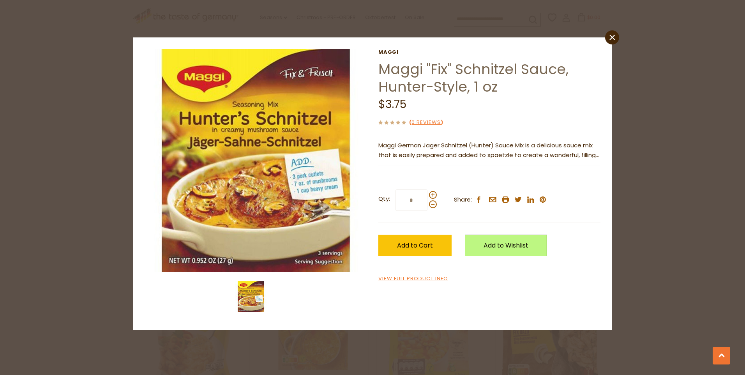 This screenshot has height=375, width=745. Describe the element at coordinates (412, 200) in the screenshot. I see `input: Qty:` at that location.